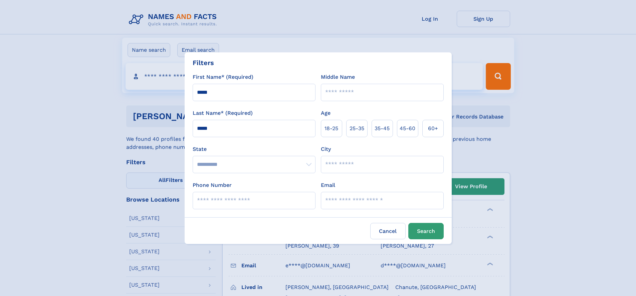  Describe the element at coordinates (433, 128) in the screenshot. I see `span: 60+` at that location.